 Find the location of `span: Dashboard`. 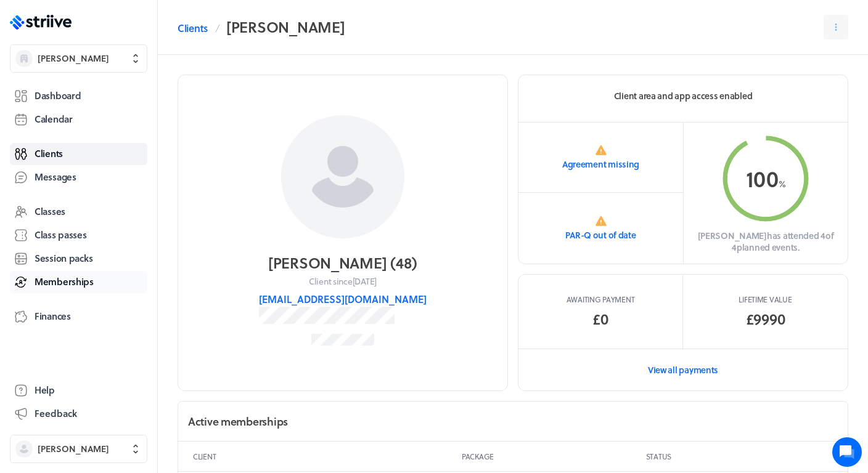

span: Dashboard is located at coordinates (57, 96).